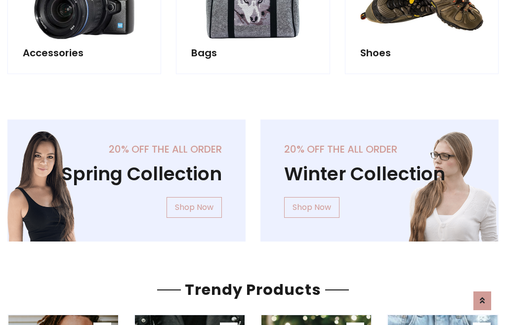  Describe the element at coordinates (379, 174) in the screenshot. I see `h1: Winter Collection` at that location.